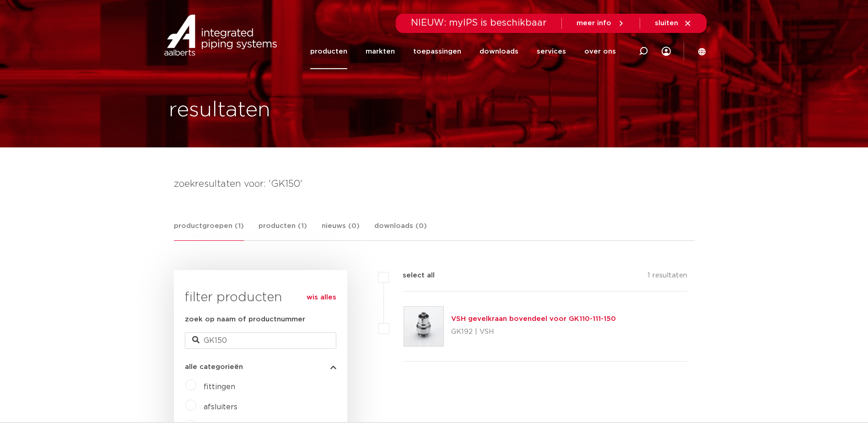 Image resolution: width=868 pixels, height=423 pixels. Describe the element at coordinates (214, 367) in the screenshot. I see `span: alle categorieën` at that location.